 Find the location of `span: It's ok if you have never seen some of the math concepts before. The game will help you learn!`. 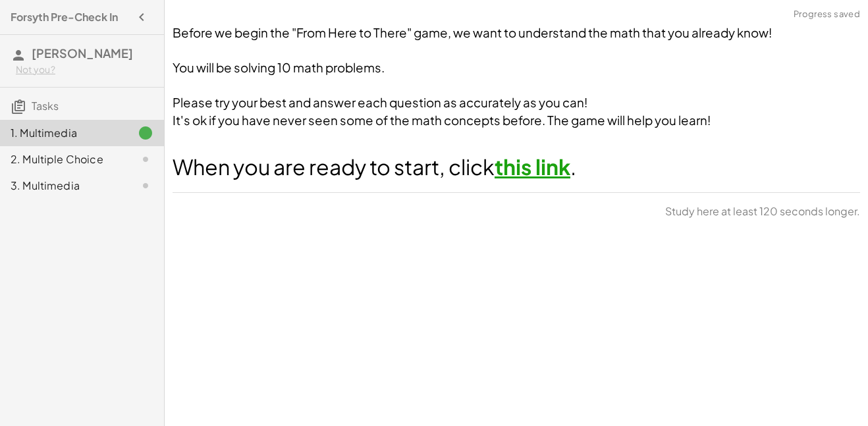

span: It's ok if you have never seen some of the math concepts before. The game will help you learn! is located at coordinates (441, 120).